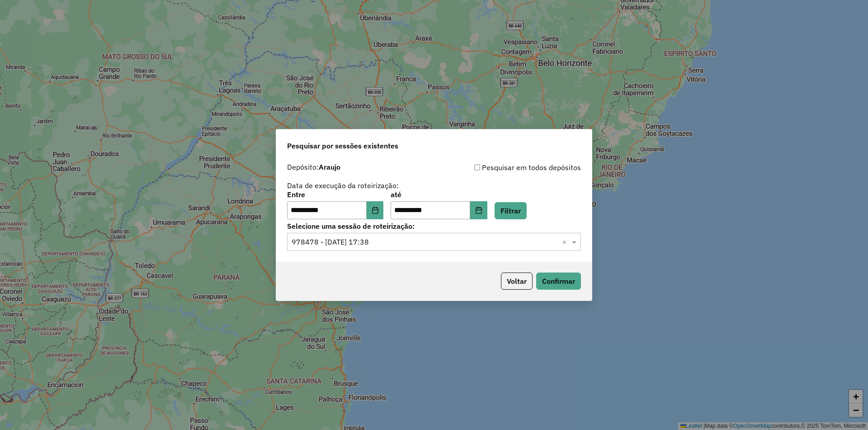 The height and width of the screenshot is (430, 868). Describe the element at coordinates (335, 194) in the screenshot. I see `label: Entre` at that location.